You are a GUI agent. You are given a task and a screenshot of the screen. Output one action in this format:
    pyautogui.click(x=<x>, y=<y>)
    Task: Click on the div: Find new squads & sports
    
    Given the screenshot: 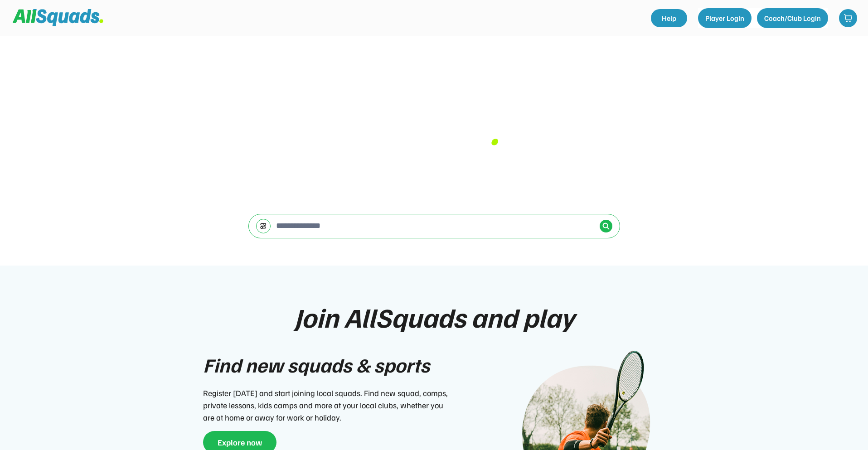 What is the action you would take?
    pyautogui.click(x=316, y=365)
    